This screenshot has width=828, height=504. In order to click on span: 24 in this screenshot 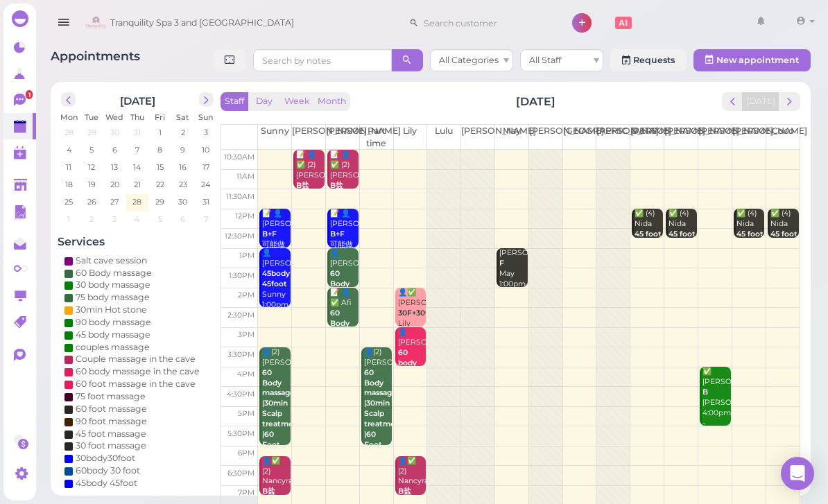, I will do `click(205, 185)`.